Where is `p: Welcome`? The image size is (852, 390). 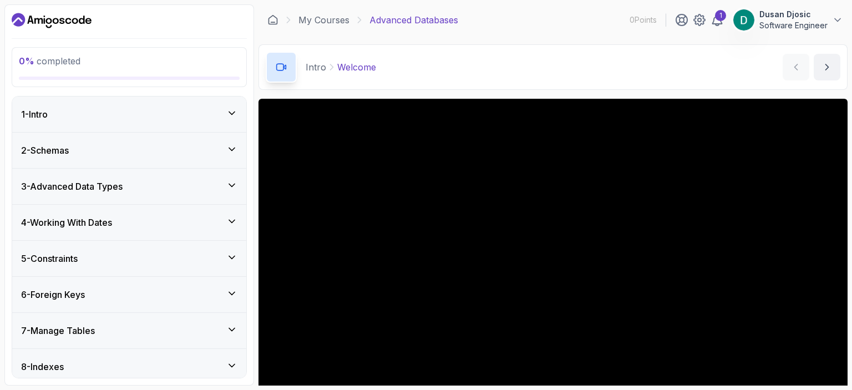 p: Welcome is located at coordinates (357, 67).